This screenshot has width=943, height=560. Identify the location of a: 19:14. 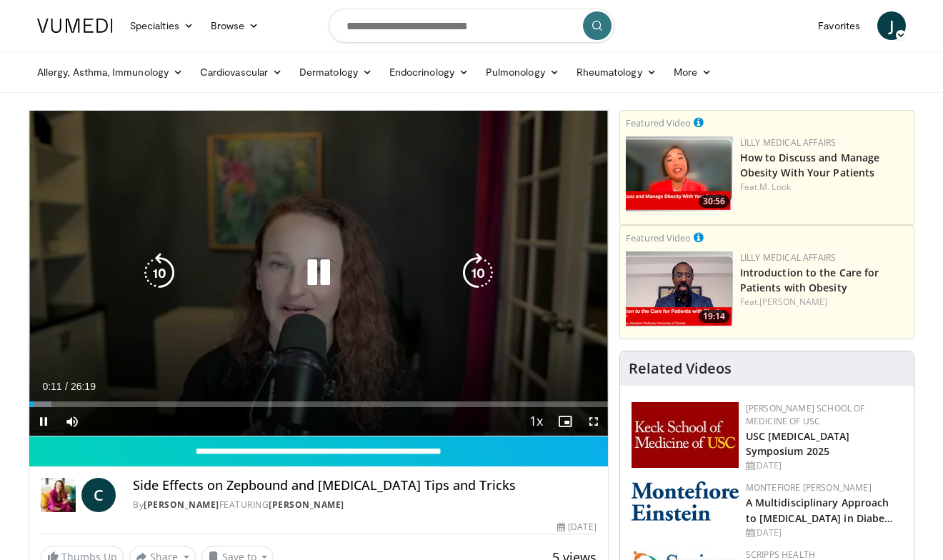
(679, 288).